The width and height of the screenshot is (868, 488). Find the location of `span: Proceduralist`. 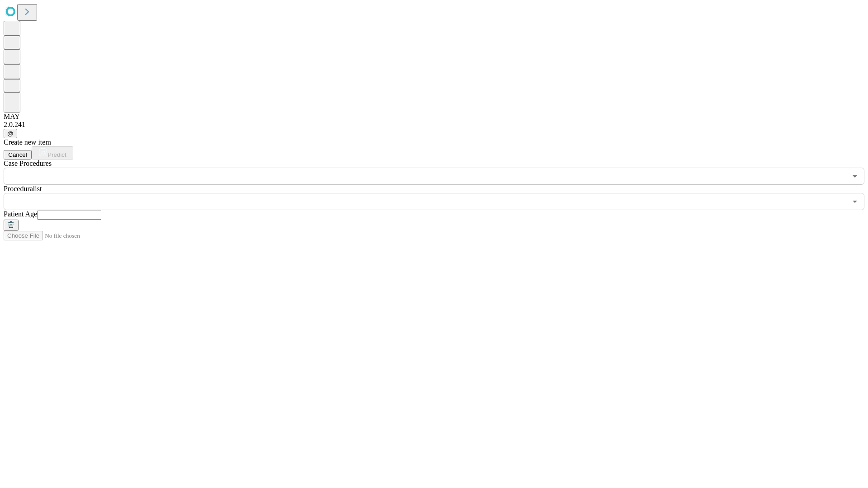

span: Proceduralist is located at coordinates (23, 188).